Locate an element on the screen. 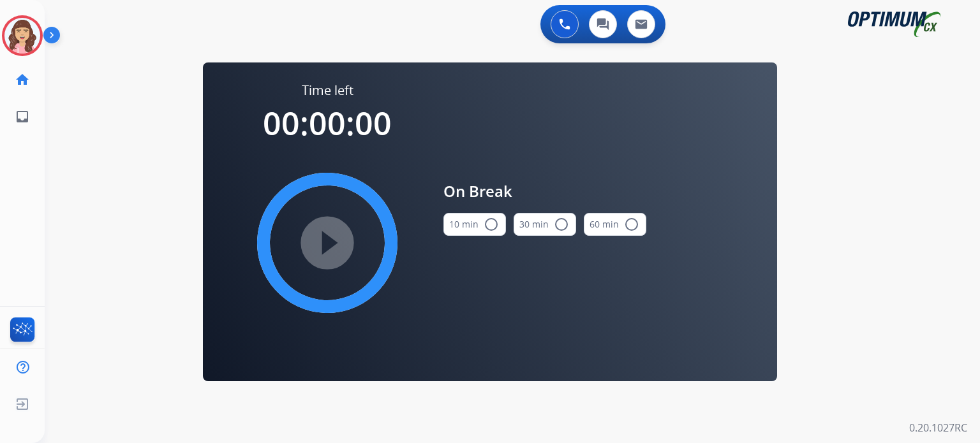 This screenshot has width=980, height=443. span: On Break is located at coordinates (545, 191).